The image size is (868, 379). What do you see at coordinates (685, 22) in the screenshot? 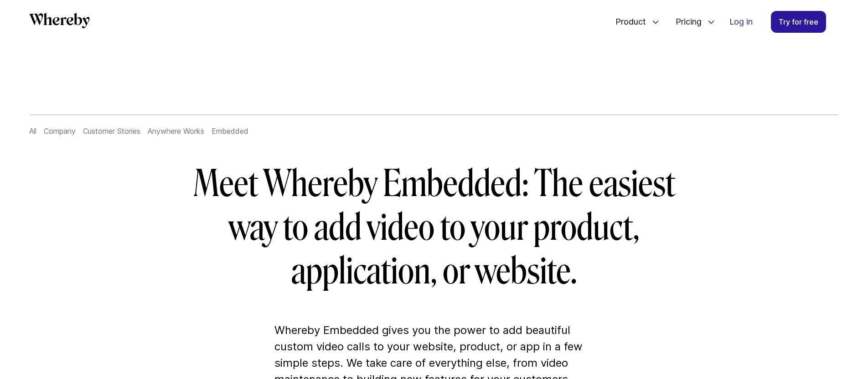
I see `span: Pricing` at bounding box center [685, 22].